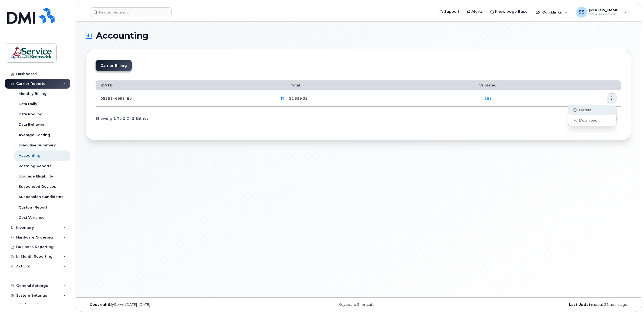 This screenshot has width=644, height=312. I want to click on strong: Last Update, so click(581, 305).